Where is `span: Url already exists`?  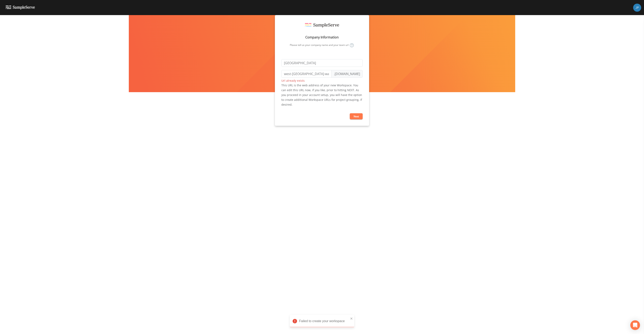
span: Url already exists is located at coordinates (293, 80).